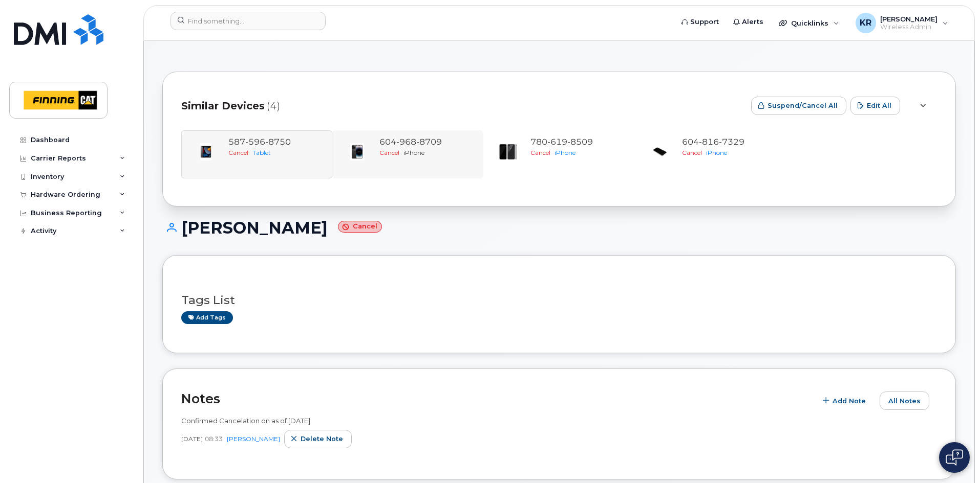 This screenshot has height=483, width=980. Describe the element at coordinates (875, 106) in the screenshot. I see `button: Edit All` at that location.